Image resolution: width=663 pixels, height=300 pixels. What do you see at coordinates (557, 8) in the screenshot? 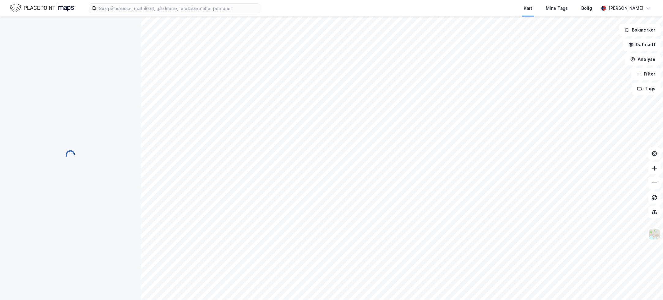
I see `div: Mine Tags` at bounding box center [557, 8].